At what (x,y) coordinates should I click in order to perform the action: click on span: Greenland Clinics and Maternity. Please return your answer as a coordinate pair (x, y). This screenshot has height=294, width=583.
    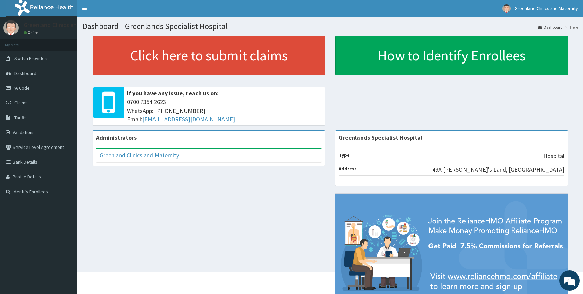
    Looking at the image, I should click on (546, 8).